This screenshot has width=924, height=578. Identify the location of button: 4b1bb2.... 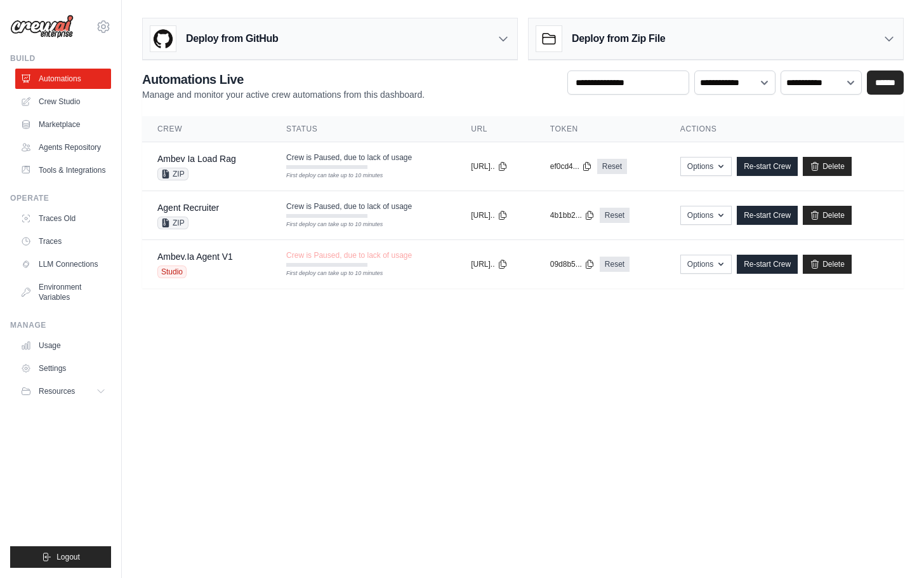
(572, 215).